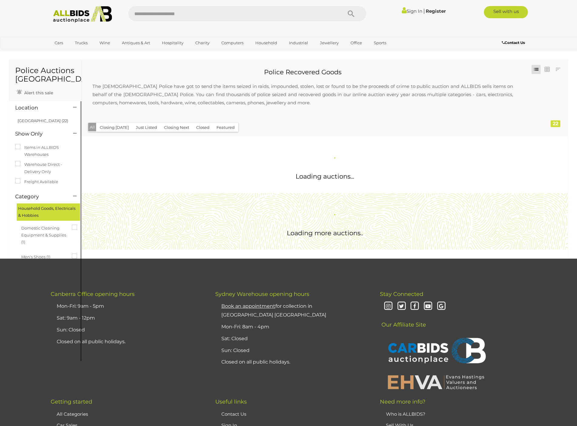 The image size is (577, 426). I want to click on a: Office, so click(356, 43).